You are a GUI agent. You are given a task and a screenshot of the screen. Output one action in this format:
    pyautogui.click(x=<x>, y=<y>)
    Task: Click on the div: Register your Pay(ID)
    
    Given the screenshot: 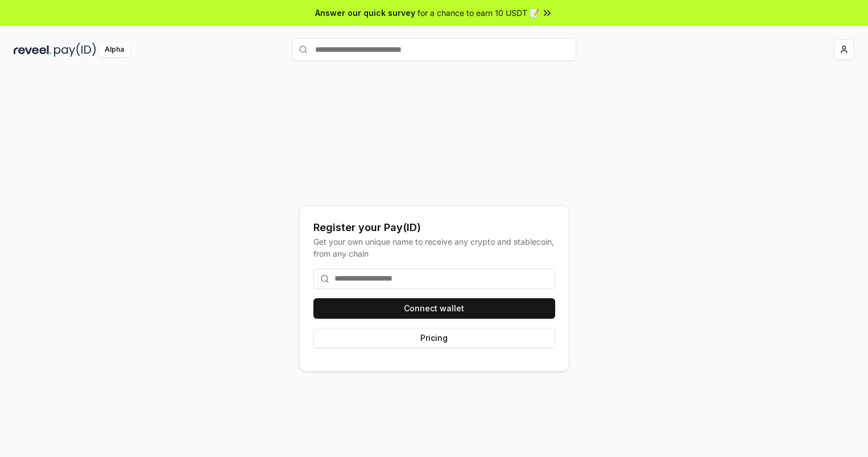 What is the action you would take?
    pyautogui.click(x=434, y=228)
    